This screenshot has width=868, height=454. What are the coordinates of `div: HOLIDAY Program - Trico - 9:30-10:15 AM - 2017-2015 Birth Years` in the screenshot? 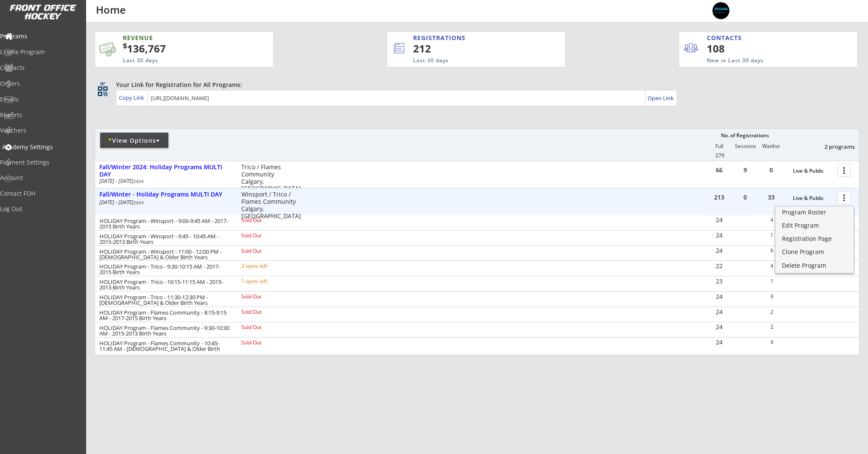 It's located at (165, 270).